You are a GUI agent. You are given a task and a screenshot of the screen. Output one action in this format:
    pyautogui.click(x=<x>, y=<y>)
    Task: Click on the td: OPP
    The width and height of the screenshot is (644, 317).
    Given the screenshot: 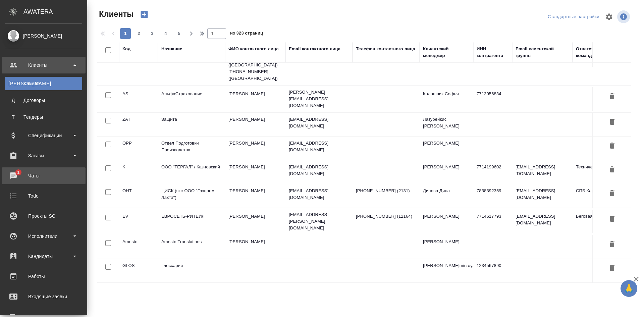 What is the action you would take?
    pyautogui.click(x=139, y=148)
    